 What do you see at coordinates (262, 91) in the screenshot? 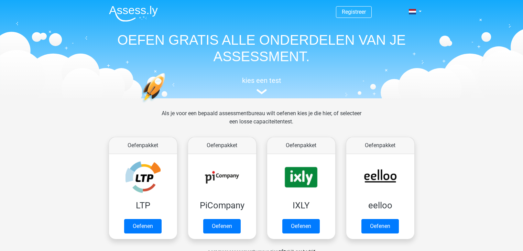
I see `img: assessment` at bounding box center [262, 91].